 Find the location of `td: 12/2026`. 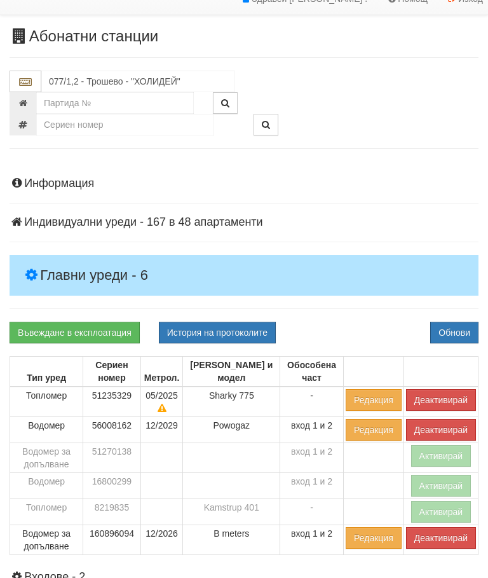

td: 12/2026 is located at coordinates (161, 539).